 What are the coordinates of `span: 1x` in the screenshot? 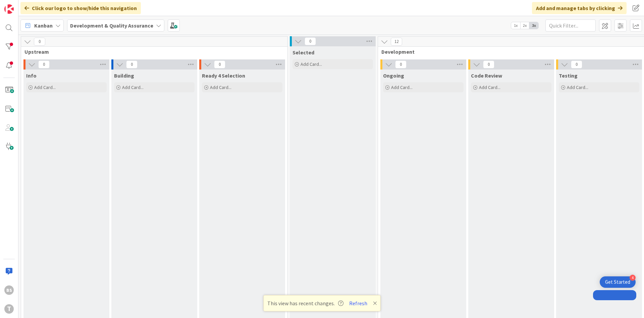 It's located at (515, 26).